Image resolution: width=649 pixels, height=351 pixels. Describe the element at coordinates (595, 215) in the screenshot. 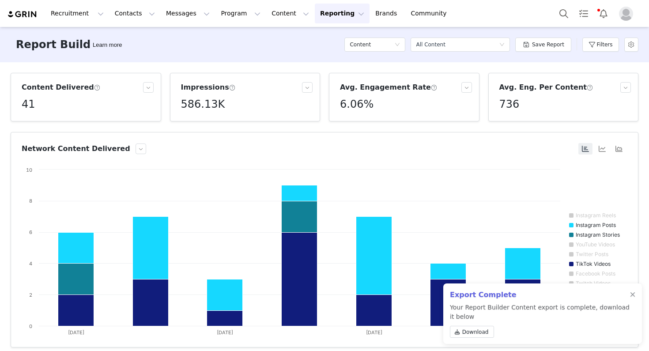

I see `text: Instagram Reels` at that location.